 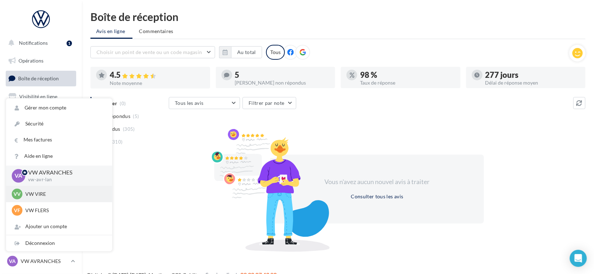 What do you see at coordinates (38, 96) in the screenshot?
I see `span: Visibilité en ligne` at bounding box center [38, 96].